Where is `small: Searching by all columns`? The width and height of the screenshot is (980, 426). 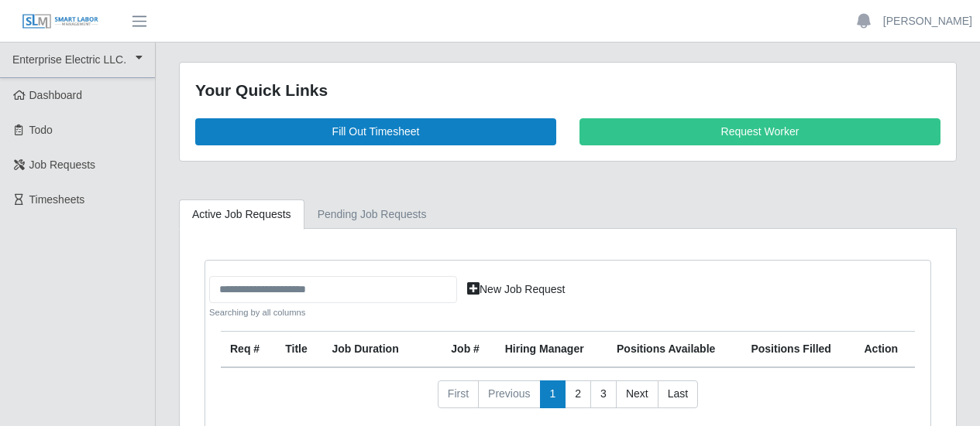
small: Searching by all columns is located at coordinates (333, 312).